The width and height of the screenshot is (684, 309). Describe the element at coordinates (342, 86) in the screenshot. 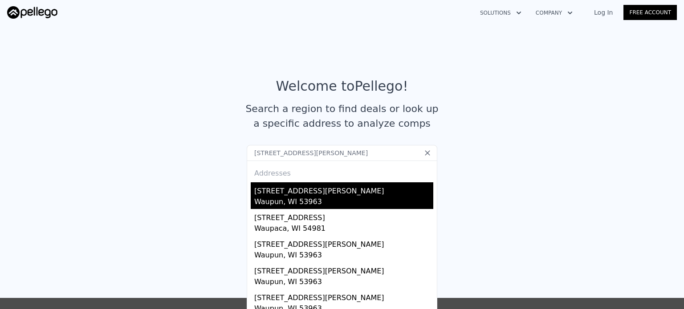

I see `div: Welcome to Pellego !` at that location.